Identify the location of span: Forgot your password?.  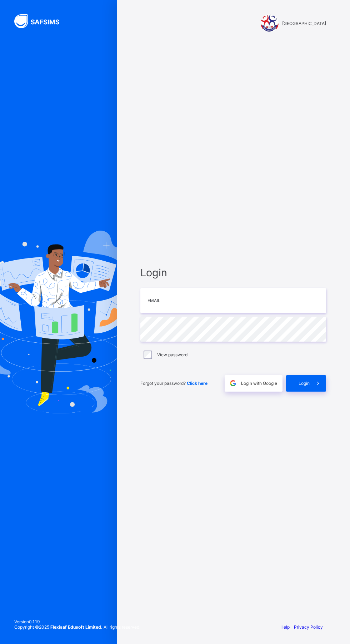
(174, 383).